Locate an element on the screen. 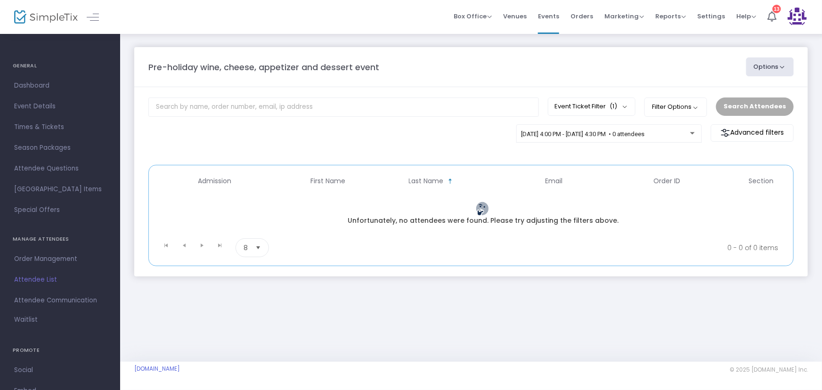  h4: GENERAL is located at coordinates (60, 66).